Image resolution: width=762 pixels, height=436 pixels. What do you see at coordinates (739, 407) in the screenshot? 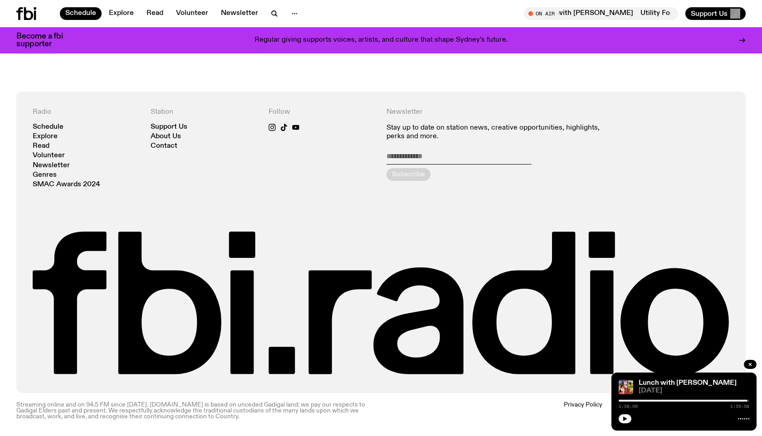
I see `span: 1:59:58` at bounding box center [739, 407].